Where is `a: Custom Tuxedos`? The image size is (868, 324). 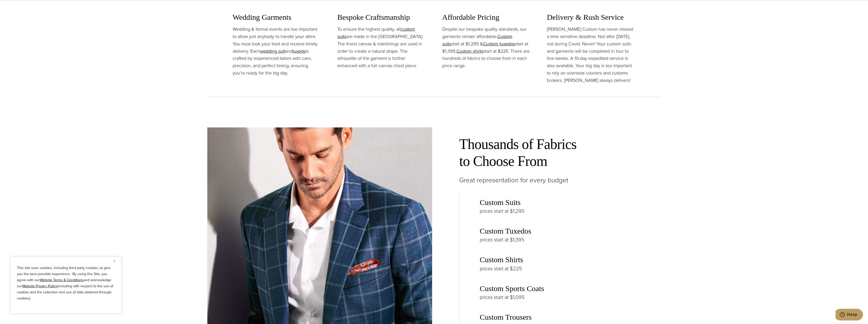 a: Custom Tuxedos is located at coordinates (505, 231).